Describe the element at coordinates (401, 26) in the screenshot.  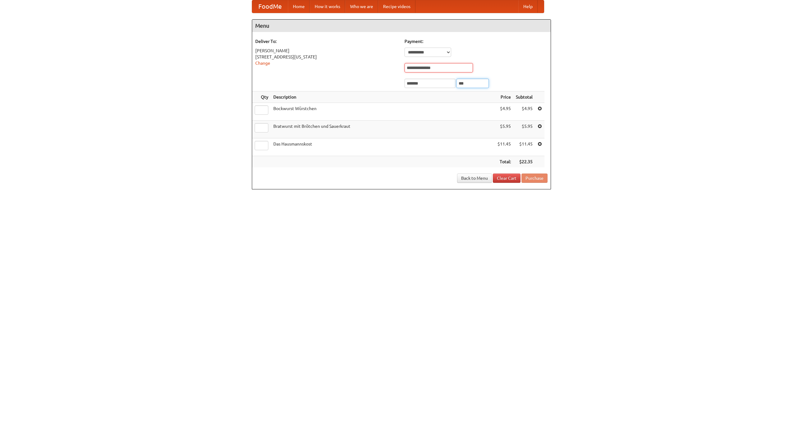
I see `h4: Menu` at that location.